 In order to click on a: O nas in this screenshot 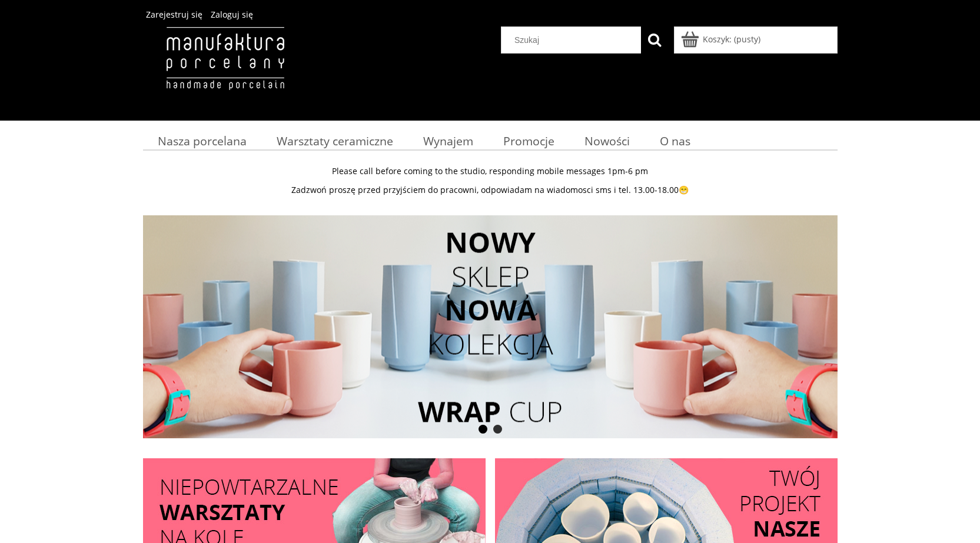, I will do `click(674, 141)`.